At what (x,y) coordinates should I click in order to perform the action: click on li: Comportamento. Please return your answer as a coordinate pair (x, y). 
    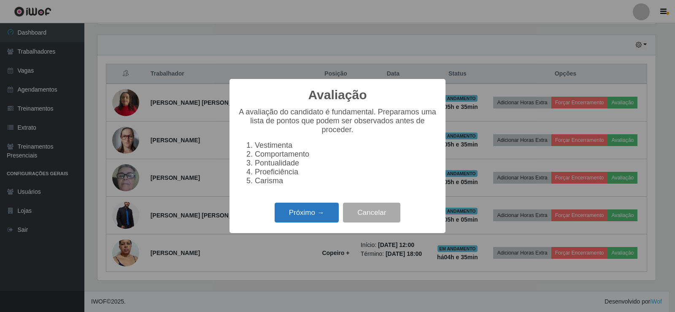
    Looking at the image, I should click on (346, 154).